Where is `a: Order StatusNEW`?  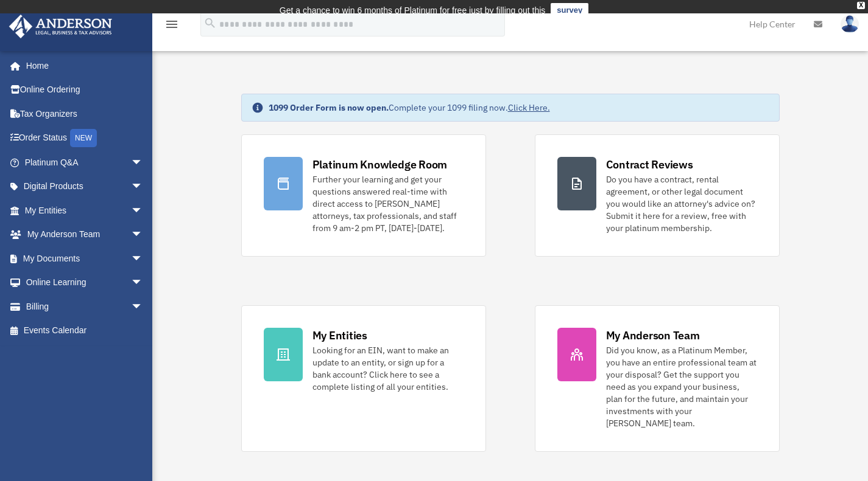 a: Order StatusNEW is located at coordinates (84, 138).